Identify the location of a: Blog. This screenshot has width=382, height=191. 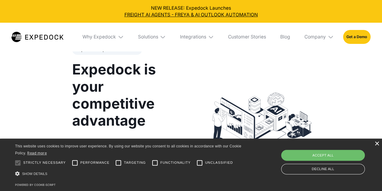
(286, 37).